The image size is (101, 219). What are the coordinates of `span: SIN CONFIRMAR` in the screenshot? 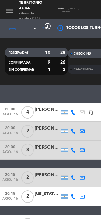 It's located at (21, 70).